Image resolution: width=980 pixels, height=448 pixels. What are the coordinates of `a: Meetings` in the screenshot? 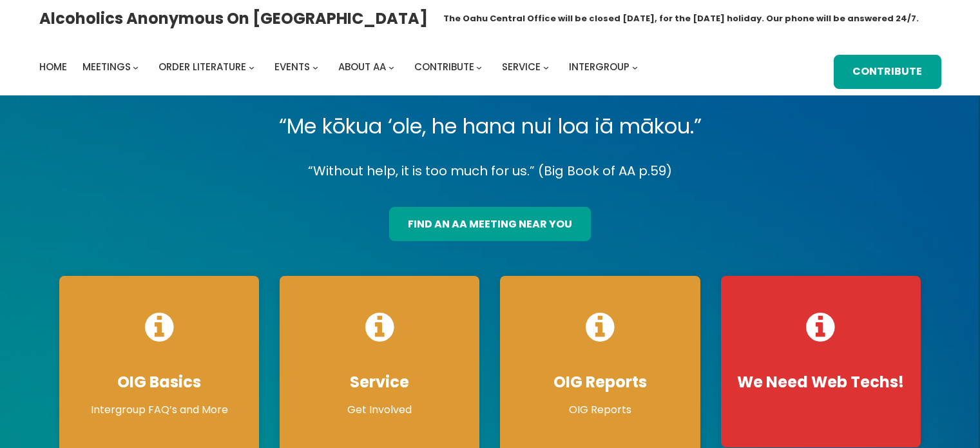 It's located at (106, 67).